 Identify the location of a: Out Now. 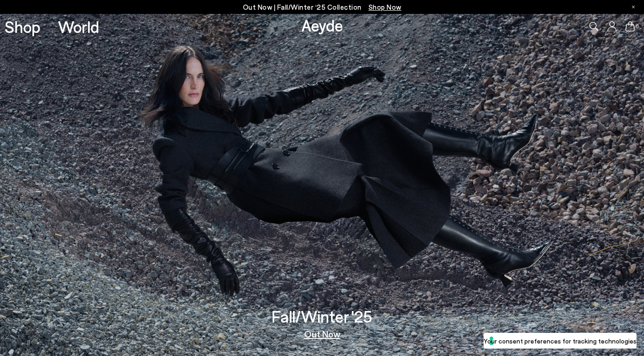
(322, 334).